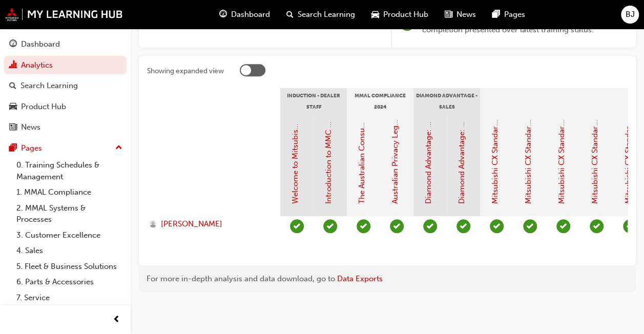 The width and height of the screenshot is (644, 334). Describe the element at coordinates (69, 171) in the screenshot. I see `a: 0. Training Schedules & Management` at that location.